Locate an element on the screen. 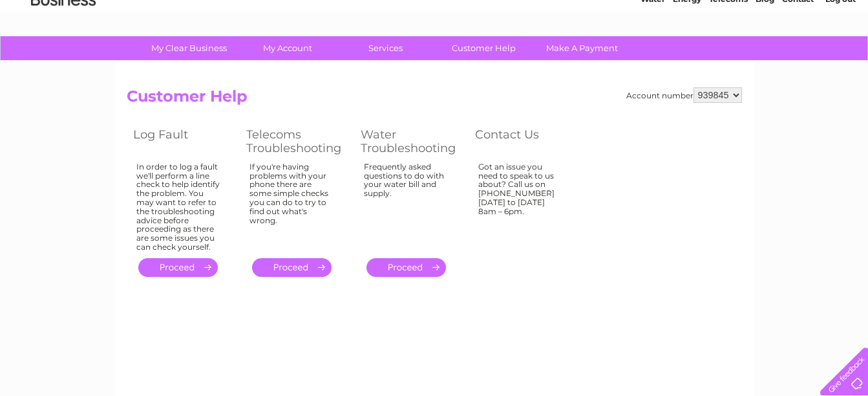 Image resolution: width=868 pixels, height=396 pixels. div: In order to log a fault we'll perform a line check to help identify the problem. You may want to ... is located at coordinates (179, 207).